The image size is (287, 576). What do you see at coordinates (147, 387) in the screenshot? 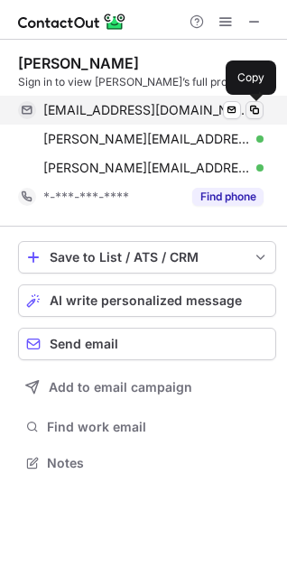
I see `button: Add to email campaign` at bounding box center [147, 387].